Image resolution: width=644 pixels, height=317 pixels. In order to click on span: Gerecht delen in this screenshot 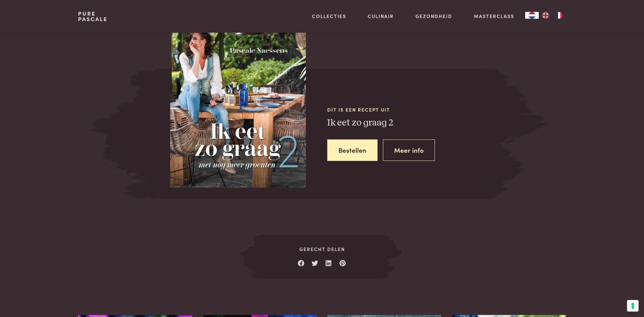, I will do `click(322, 249)`.